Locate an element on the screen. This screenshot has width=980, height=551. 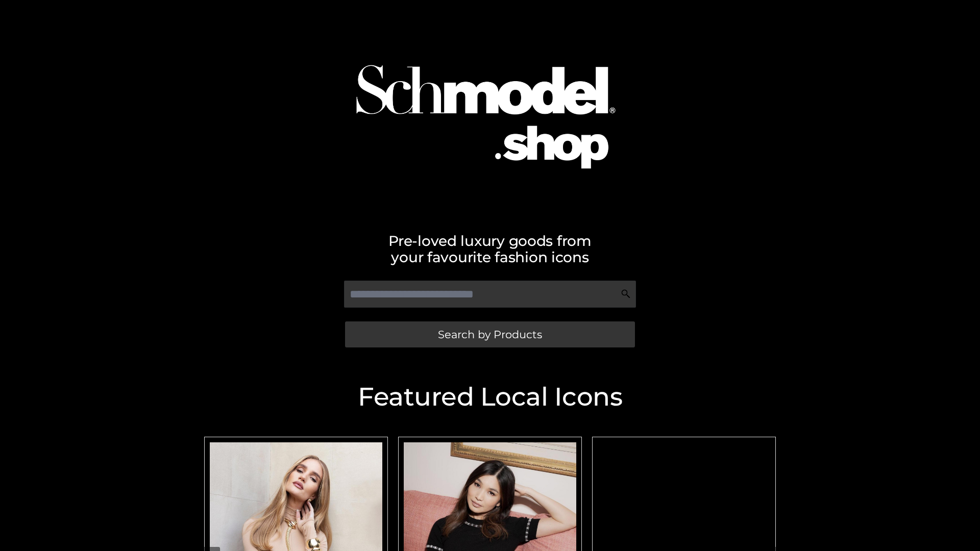
h2: Featured Local Icons​ is located at coordinates (490, 397).